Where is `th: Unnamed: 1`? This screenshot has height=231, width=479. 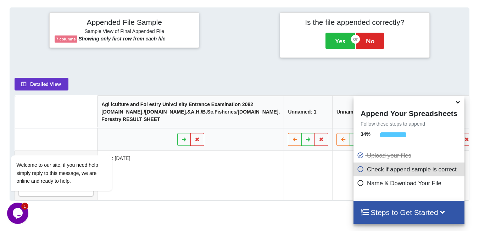 th: Unnamed: 1 is located at coordinates (308, 112).